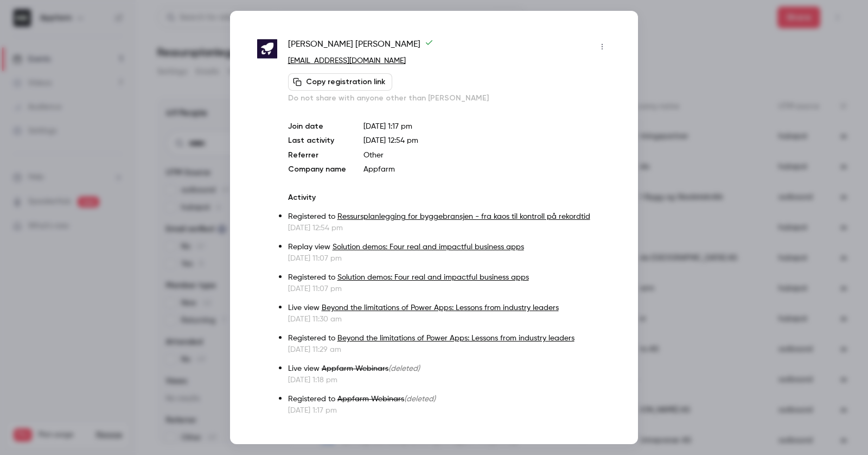  What do you see at coordinates (464, 216) in the screenshot?
I see `a: Ressursplanlegging for byggebransjen - fra kaos til kontroll på rekordtid` at bounding box center [464, 216].